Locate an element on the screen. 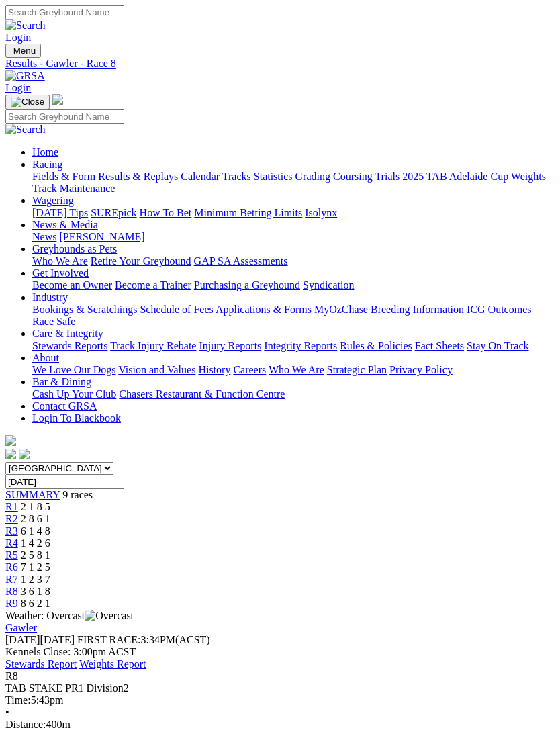  div: Racing is located at coordinates (294, 182).